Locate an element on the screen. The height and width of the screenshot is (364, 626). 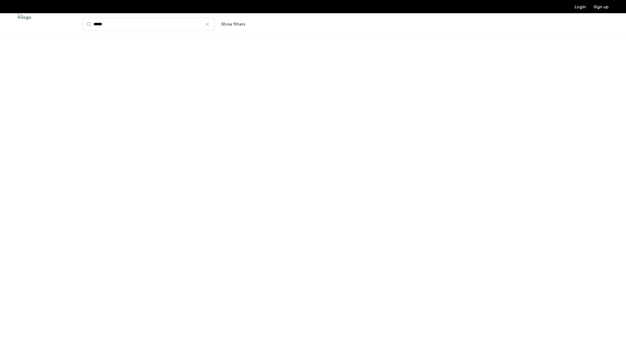
input: Apartment Search is located at coordinates (149, 24).